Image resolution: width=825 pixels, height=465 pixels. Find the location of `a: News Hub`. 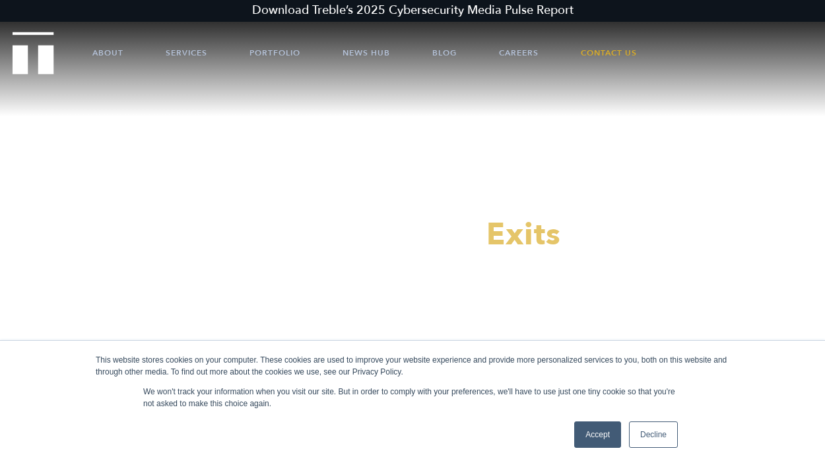

a: News Hub is located at coordinates (366, 53).